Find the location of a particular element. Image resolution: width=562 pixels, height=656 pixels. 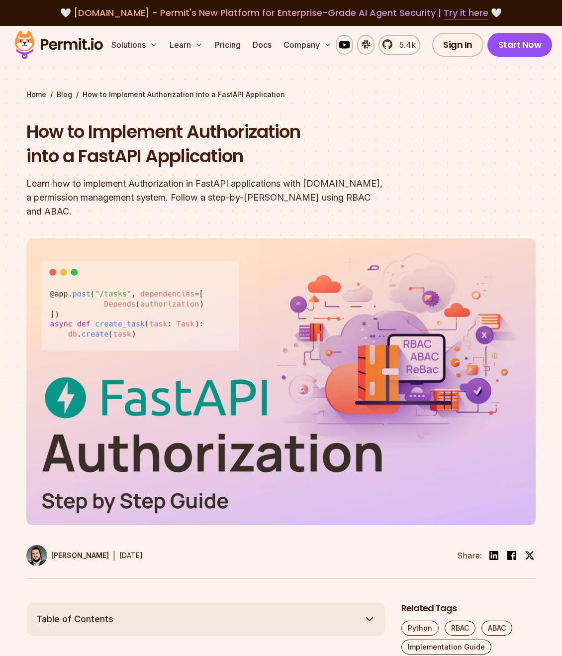

h2: Related Tags is located at coordinates (469, 608).